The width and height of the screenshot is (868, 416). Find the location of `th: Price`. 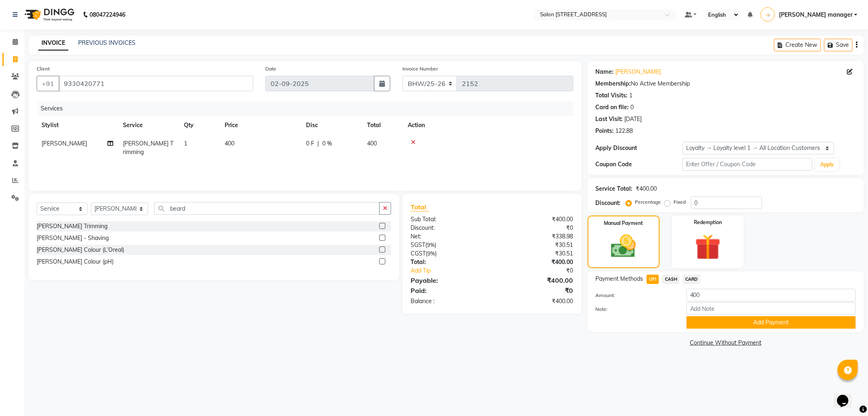

th: Price is located at coordinates (260, 125).